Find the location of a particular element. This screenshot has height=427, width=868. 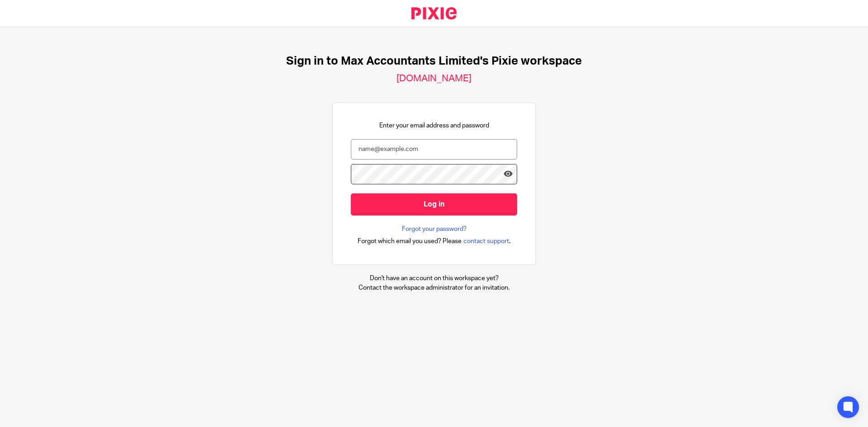

span: Forgot which email you used? Please is located at coordinates (409, 241).